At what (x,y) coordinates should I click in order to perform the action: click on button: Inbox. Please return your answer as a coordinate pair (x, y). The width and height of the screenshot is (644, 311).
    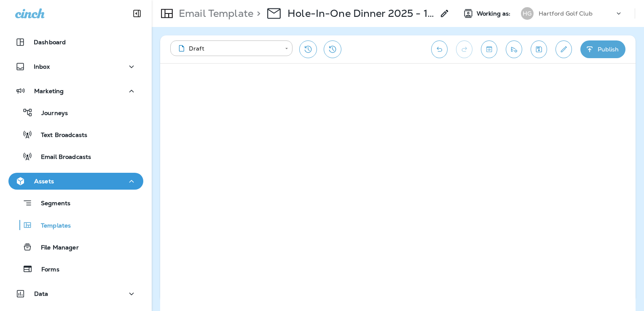
    Looking at the image, I should click on (76, 67).